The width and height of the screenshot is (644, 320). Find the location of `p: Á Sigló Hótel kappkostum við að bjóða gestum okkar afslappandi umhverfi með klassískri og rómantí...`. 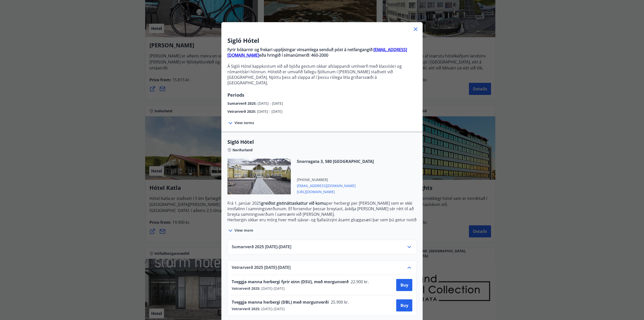

p: Á Sigló Hótel kappkostum við að bjóða gestum okkar afslappandi umhverfi með klassískri og rómantí... is located at coordinates (322, 75).